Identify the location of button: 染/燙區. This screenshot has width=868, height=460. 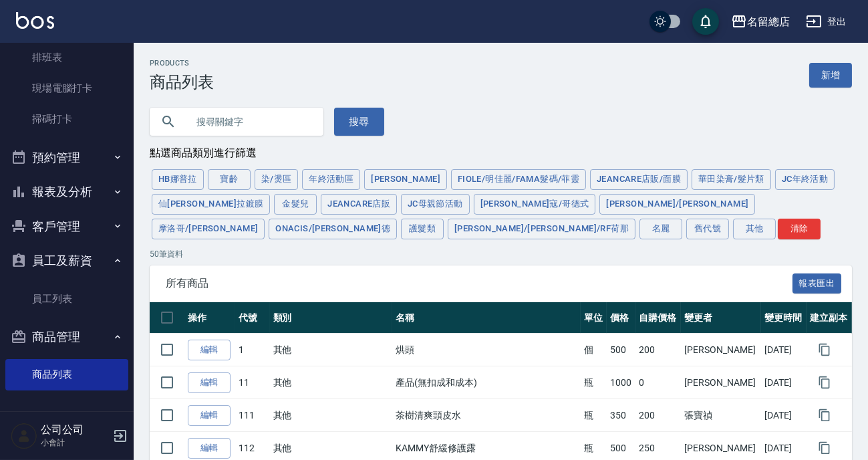
(277, 179).